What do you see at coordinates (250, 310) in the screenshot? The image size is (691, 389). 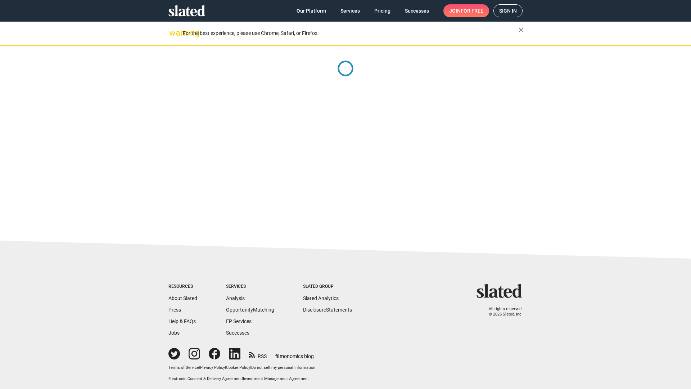 I see `a: OpportunityMatching` at bounding box center [250, 310].